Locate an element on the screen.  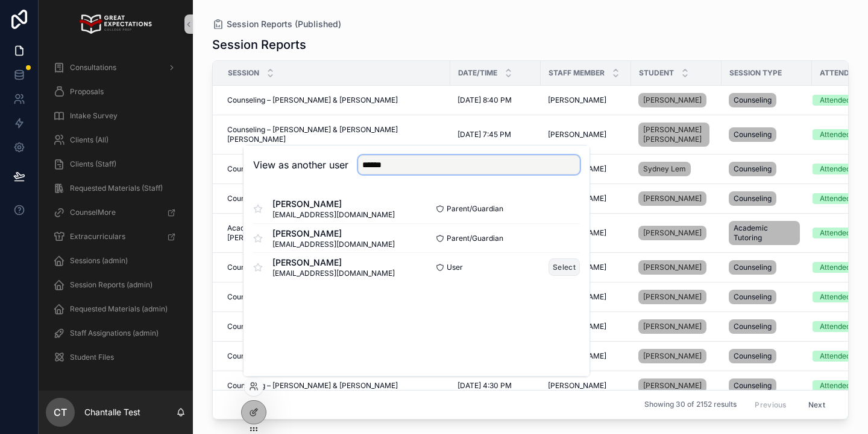
a: Requested Materials (Staff) is located at coordinates (116, 188).